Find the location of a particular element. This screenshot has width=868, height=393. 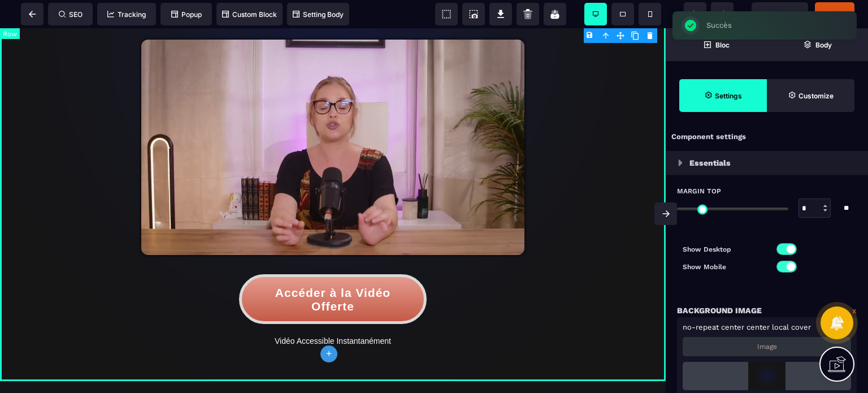

span: no-repeat is located at coordinates (701, 327).